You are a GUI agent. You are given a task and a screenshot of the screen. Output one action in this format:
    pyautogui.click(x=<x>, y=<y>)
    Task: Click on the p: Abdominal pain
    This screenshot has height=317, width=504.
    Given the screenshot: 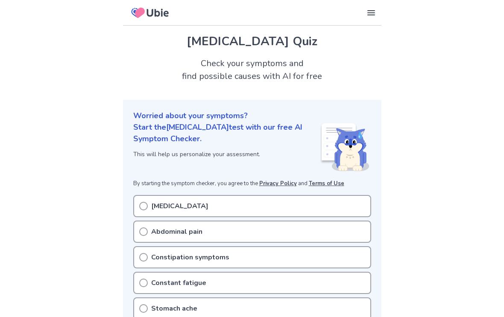 What is the action you would take?
    pyautogui.click(x=177, y=232)
    